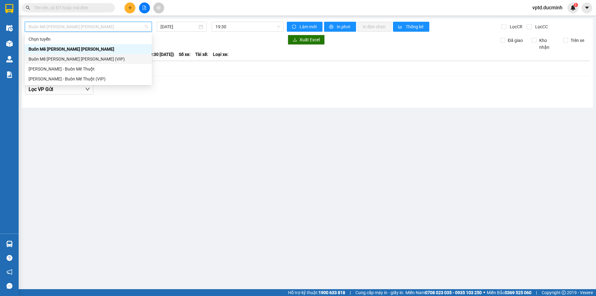 This screenshot has width=596, height=296. I want to click on span: Số xe:, so click(185, 54).